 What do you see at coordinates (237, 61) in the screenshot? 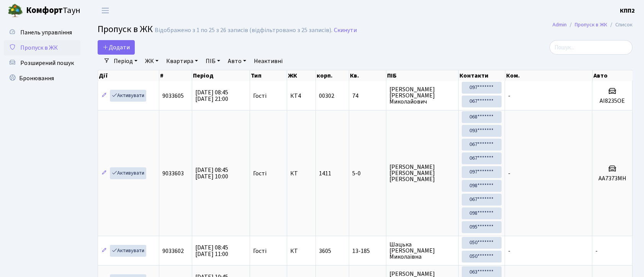
I see `a: Авто` at bounding box center [237, 61].